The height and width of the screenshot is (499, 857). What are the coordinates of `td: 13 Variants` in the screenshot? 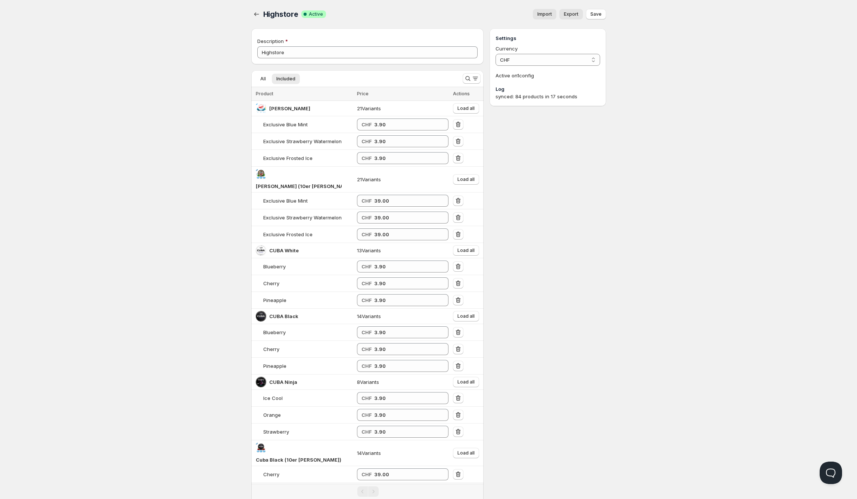 It's located at (403, 250).